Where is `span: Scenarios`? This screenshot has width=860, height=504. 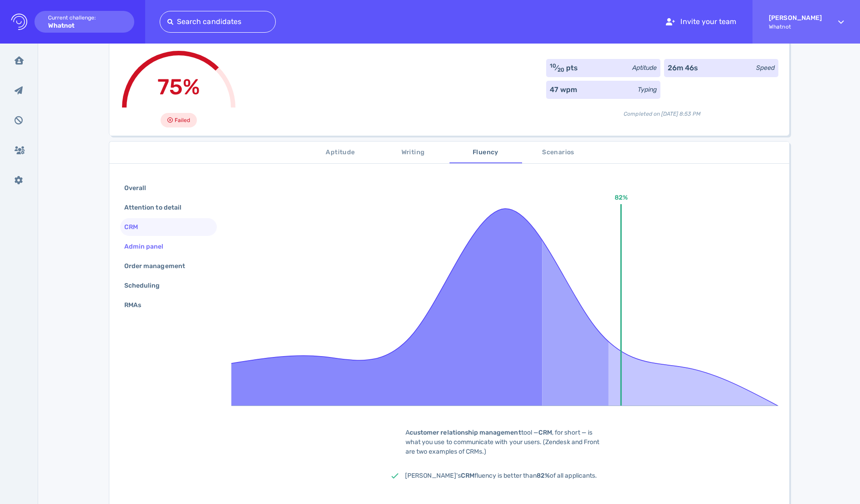 span: Scenarios is located at coordinates (558, 153).